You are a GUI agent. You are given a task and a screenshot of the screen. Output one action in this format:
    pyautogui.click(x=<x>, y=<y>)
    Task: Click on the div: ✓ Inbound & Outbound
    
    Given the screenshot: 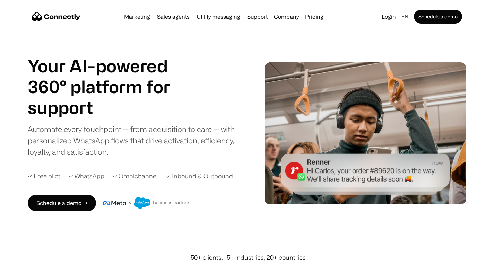 What is the action you would take?
    pyautogui.click(x=199, y=176)
    